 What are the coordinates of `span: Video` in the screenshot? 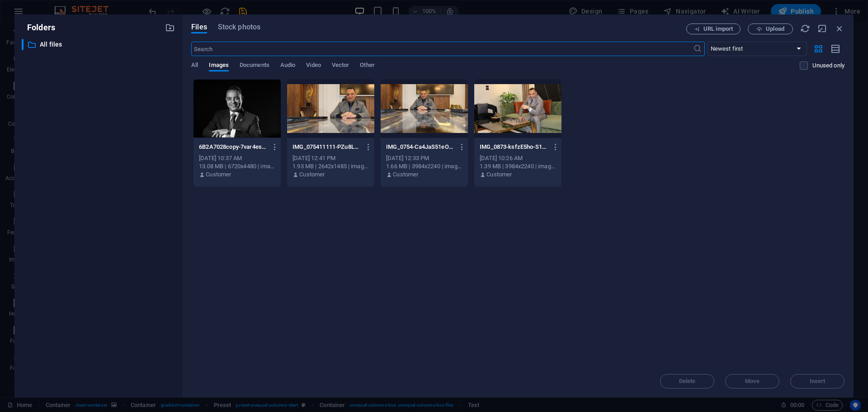 It's located at (313, 66).